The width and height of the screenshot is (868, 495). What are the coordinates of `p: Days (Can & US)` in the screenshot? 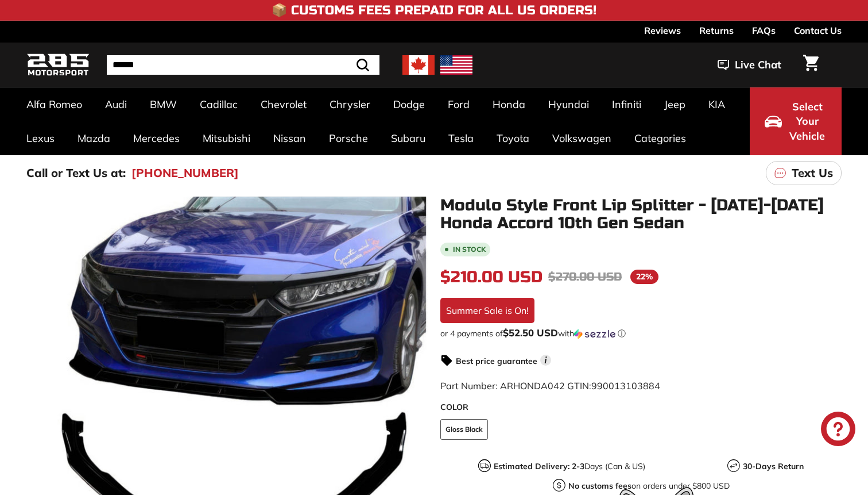 It's located at (570, 466).